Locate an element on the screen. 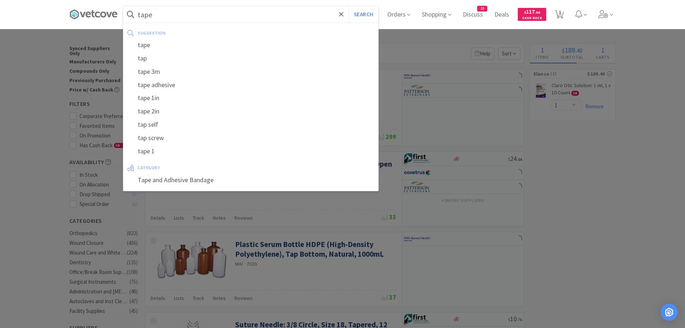  div: tap self is located at coordinates (251, 124).